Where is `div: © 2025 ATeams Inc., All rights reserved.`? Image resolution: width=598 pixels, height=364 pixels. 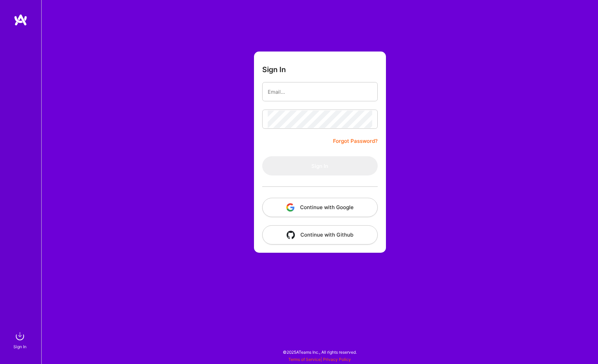 div: © 2025 ATeams Inc., All rights reserved. is located at coordinates (319, 353).